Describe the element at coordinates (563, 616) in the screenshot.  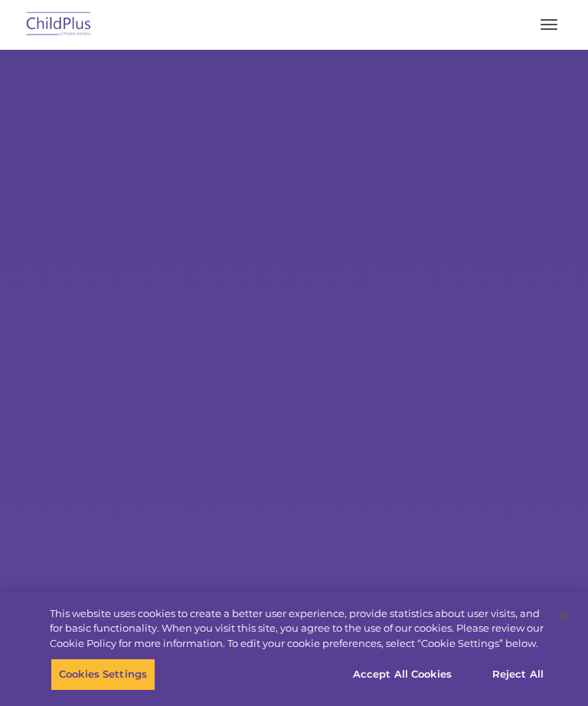
I see `button: Close` at that location.